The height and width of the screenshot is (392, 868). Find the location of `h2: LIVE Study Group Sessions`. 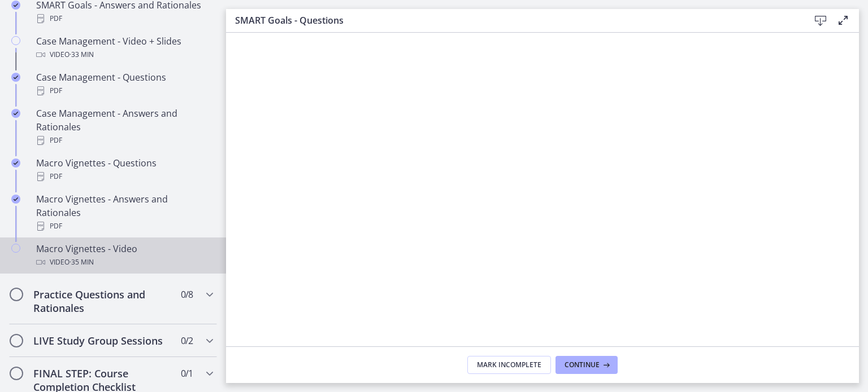

h2: LIVE Study Group Sessions is located at coordinates (102, 341).